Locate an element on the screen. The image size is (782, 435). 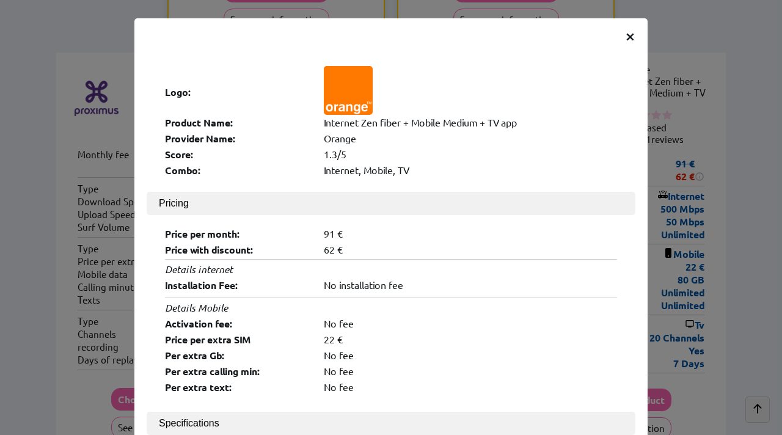
div: 62 € is located at coordinates (470, 249).